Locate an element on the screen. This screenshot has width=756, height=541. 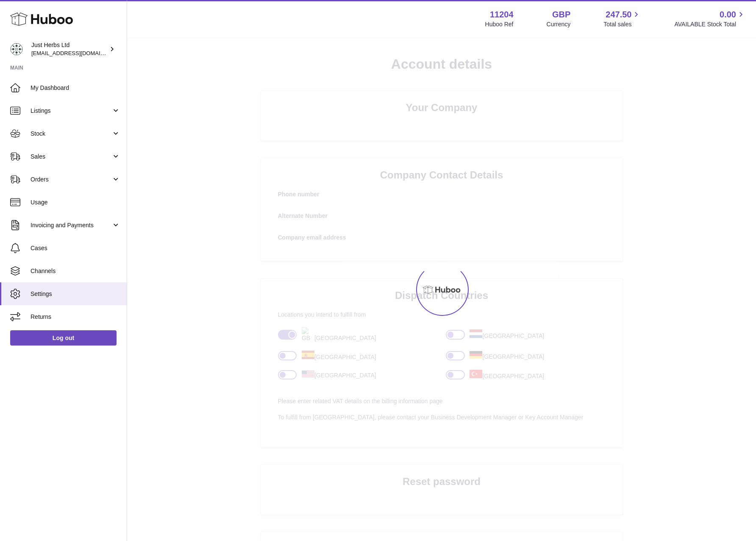
span: Channels is located at coordinates (75, 270).